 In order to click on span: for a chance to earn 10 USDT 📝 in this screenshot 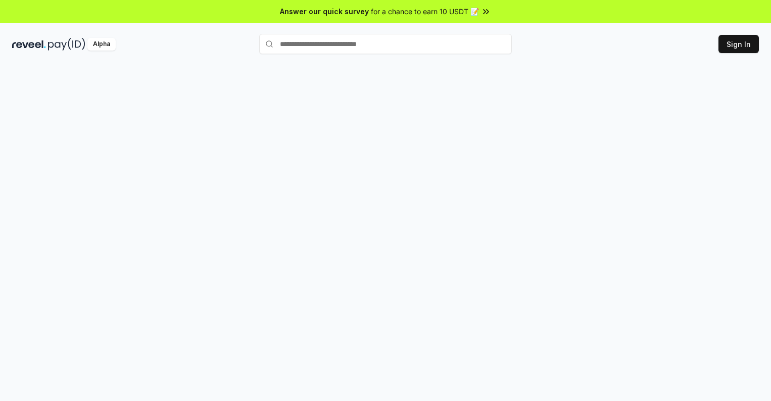, I will do `click(425, 11)`.